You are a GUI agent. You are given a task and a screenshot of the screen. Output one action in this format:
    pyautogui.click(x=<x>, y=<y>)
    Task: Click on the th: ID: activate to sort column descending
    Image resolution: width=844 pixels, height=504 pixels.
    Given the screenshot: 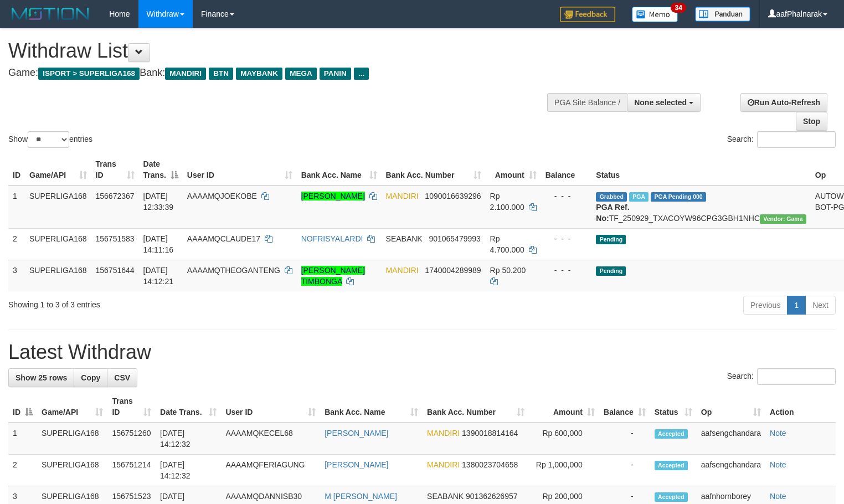 What is the action you would take?
    pyautogui.click(x=23, y=406)
    